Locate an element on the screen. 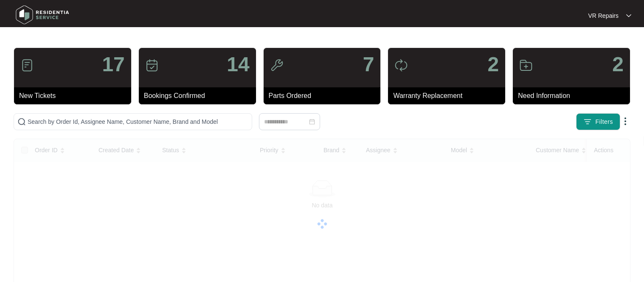 This screenshot has width=644, height=282. img: search-icon is located at coordinates (21, 122).